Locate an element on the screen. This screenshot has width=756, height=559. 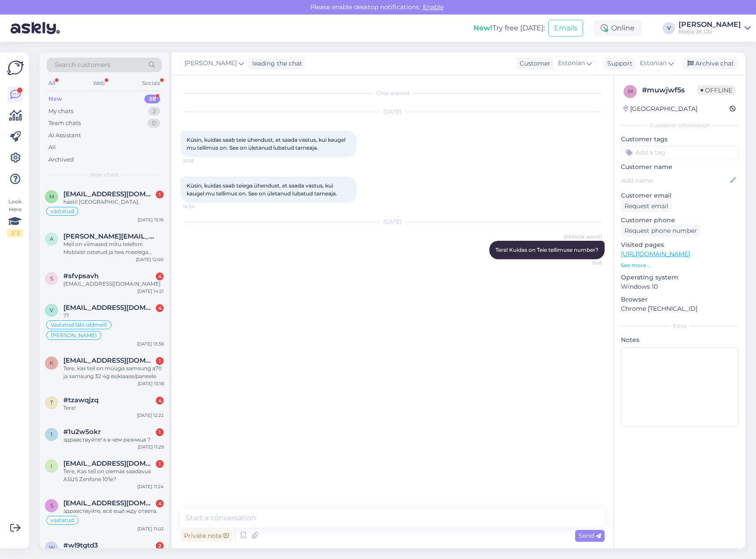
span: Küsin, kuidas saab teiega ühendust, et saada vastus, kui kaugel mu tellimus on. See on ületanud l... is located at coordinates (262, 189).